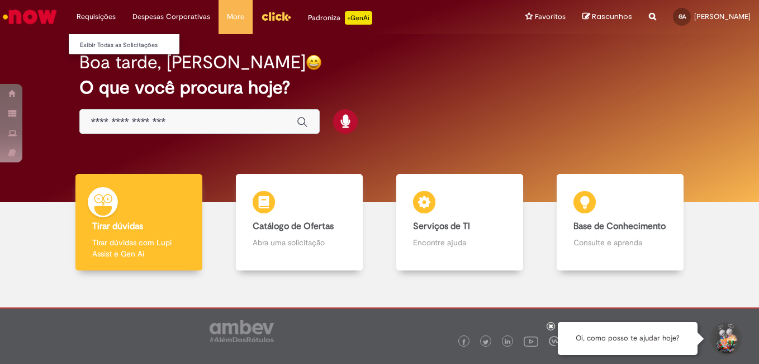 Image resolution: width=759 pixels, height=364 pixels. Describe the element at coordinates (460, 242) in the screenshot. I see `p: Encontre ajuda` at that location.